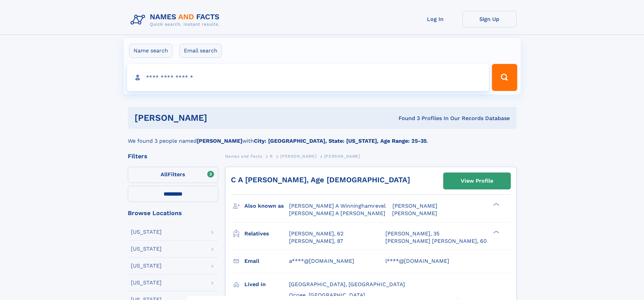 The width and height of the screenshot is (644, 300). What do you see at coordinates (271, 156) in the screenshot?
I see `a: R` at bounding box center [271, 156].